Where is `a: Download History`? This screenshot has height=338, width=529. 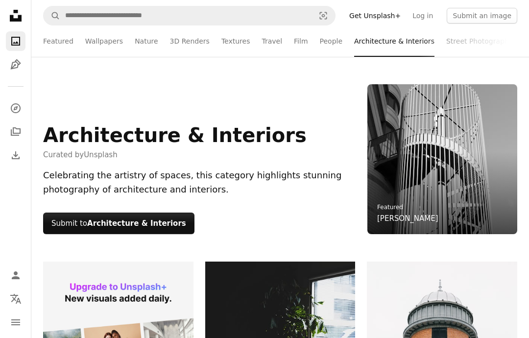 a: Download History is located at coordinates (16, 155).